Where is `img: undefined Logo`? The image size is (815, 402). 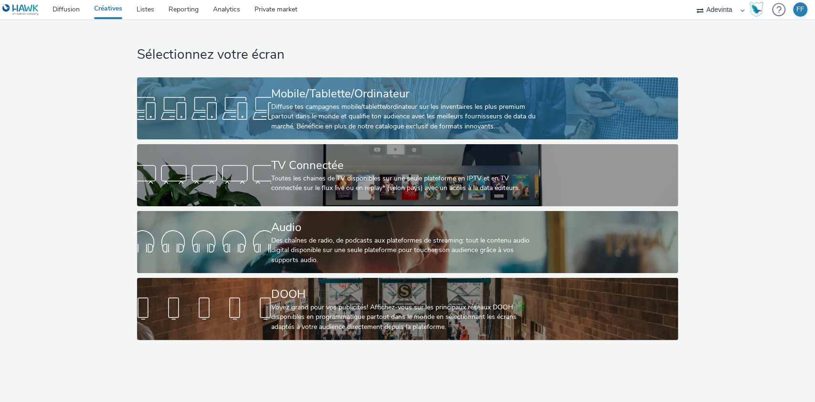 img: undefined Logo is located at coordinates (21, 10).